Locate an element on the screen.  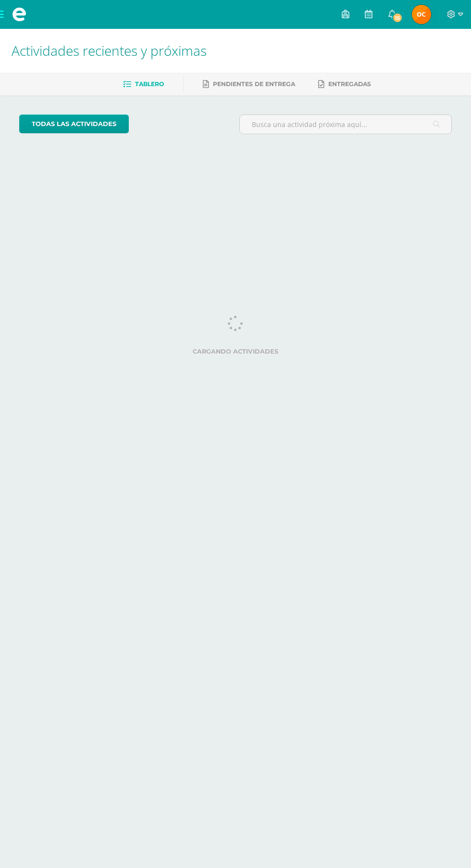
span: Entregadas is located at coordinates (350, 84).